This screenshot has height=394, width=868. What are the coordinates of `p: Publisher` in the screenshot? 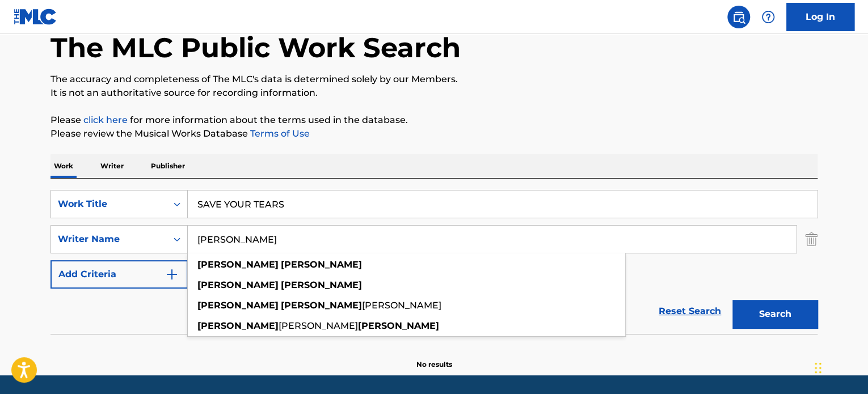 It's located at (168, 166).